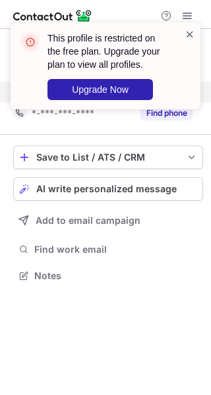 The width and height of the screenshot is (211, 395). Describe the element at coordinates (53, 16) in the screenshot. I see `img: ContactOut v5.3.10` at that location.